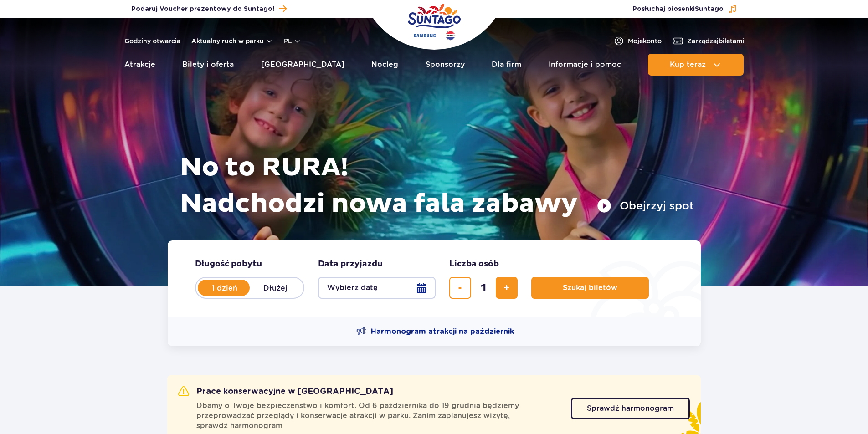  Describe the element at coordinates (350, 264) in the screenshot. I see `span: Data przyjazdu` at that location.